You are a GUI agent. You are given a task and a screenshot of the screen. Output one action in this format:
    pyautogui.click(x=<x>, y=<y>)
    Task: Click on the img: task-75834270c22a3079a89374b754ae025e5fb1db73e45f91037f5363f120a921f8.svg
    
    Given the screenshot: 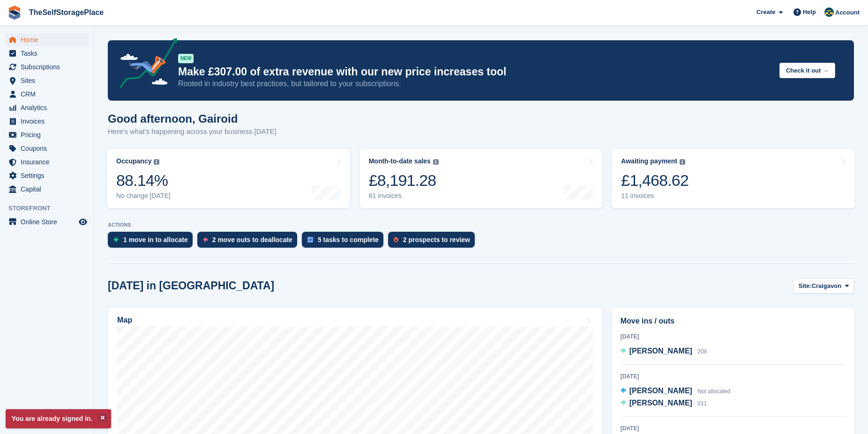 What is the action you would take?
    pyautogui.click(x=310, y=240)
    